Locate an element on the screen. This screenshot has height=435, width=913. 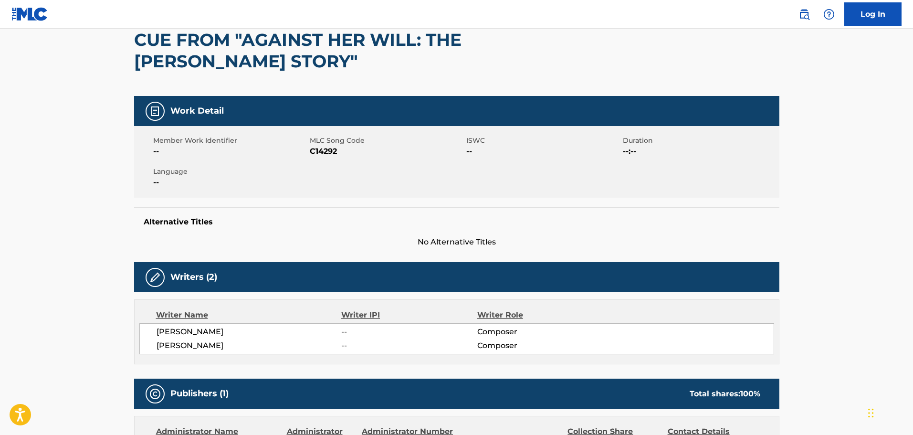
div: Writer Role is located at coordinates (539, 315).